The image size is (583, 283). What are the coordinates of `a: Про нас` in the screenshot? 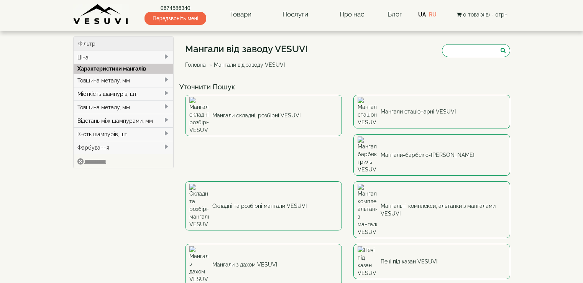 It's located at (352, 15).